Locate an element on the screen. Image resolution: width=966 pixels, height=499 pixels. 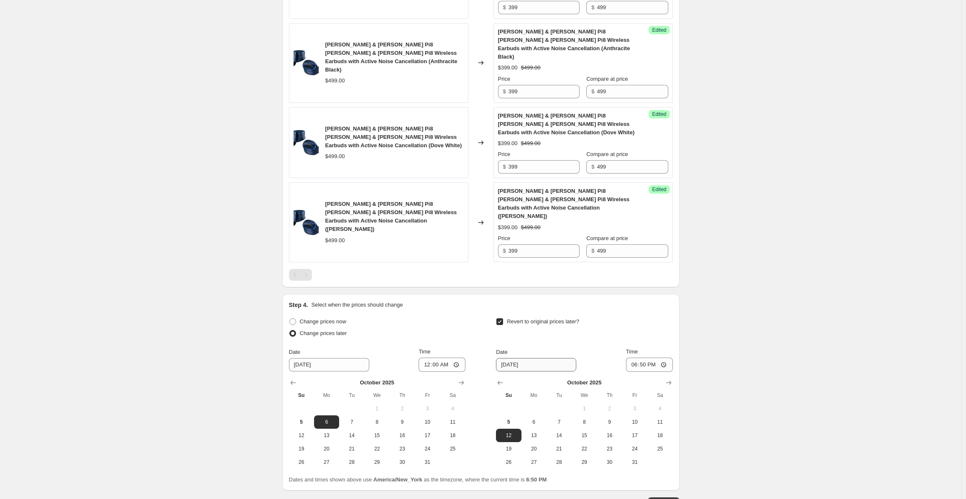
h2: Step 4. is located at coordinates (299, 305).